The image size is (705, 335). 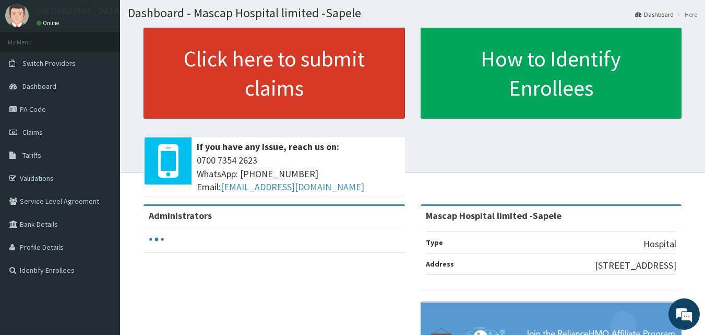 What do you see at coordinates (32, 132) in the screenshot?
I see `span: Claims` at bounding box center [32, 132].